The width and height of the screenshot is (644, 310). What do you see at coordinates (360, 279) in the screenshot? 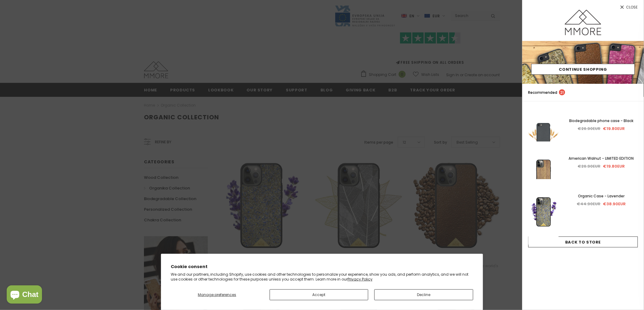
I see `a: Privacy Policy` at bounding box center [360, 279].